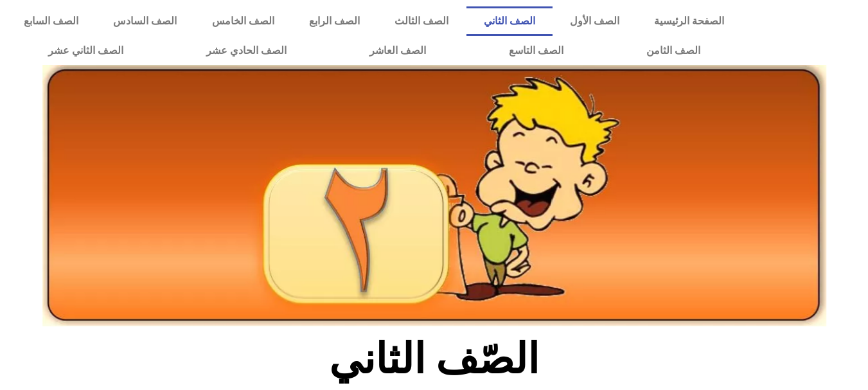 This screenshot has height=390, width=868. What do you see at coordinates (85, 50) in the screenshot?
I see `a: الصف الثاني عشر` at bounding box center [85, 50].